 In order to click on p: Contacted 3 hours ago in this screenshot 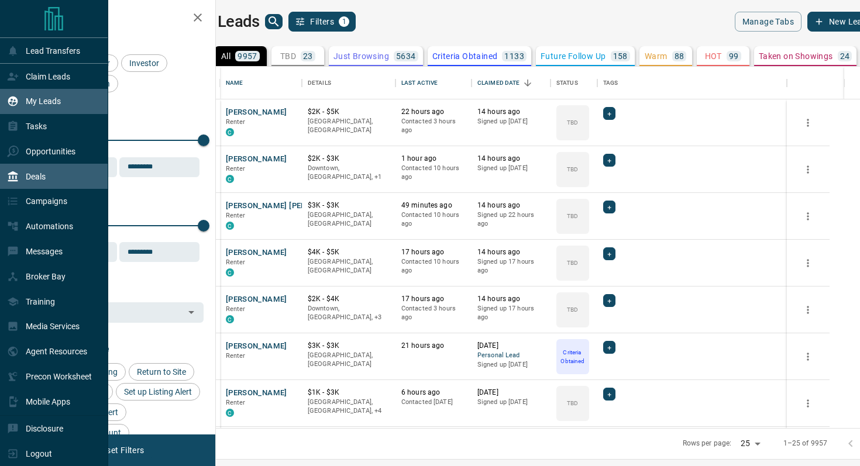, I will do `click(433, 126)`.